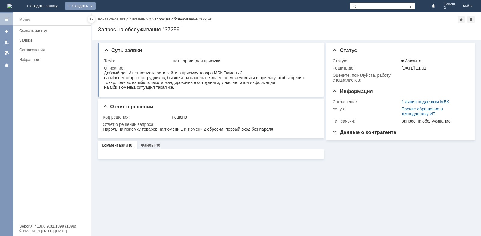 This screenshot has width=481, height=236. What do you see at coordinates (123, 50) in the screenshot?
I see `span: Суть заявки` at bounding box center [123, 50].